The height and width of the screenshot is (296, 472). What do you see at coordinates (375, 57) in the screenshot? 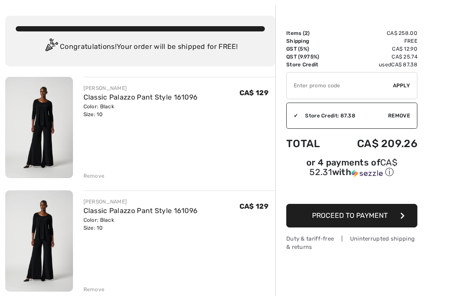
I see `td: CA$ 25.74` at bounding box center [375, 57].